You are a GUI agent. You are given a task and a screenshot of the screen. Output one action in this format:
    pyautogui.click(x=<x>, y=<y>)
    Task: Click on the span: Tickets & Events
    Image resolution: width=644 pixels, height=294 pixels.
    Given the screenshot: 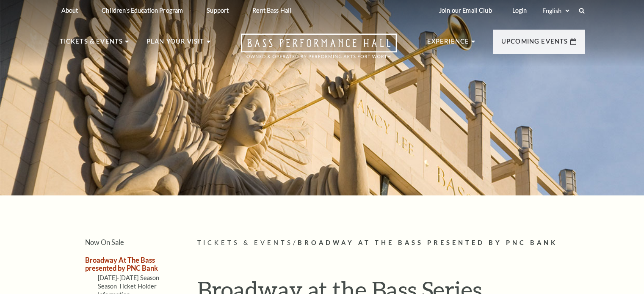 What is the action you would take?
    pyautogui.click(x=245, y=243)
    